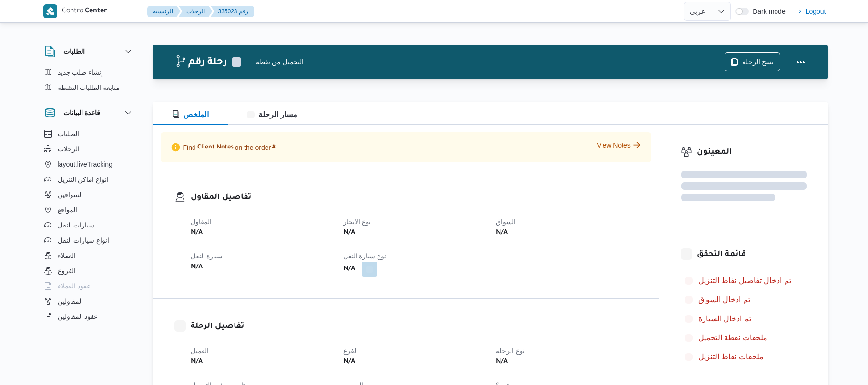 The height and width of the screenshot is (385, 868). Describe the element at coordinates (89, 226) in the screenshot. I see `button: سيارات النقل` at that location.